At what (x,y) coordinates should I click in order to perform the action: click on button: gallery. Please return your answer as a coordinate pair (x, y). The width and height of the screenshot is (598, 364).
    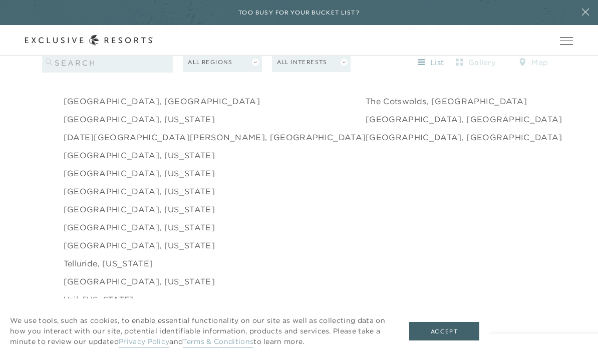
    Looking at the image, I should click on (476, 62).